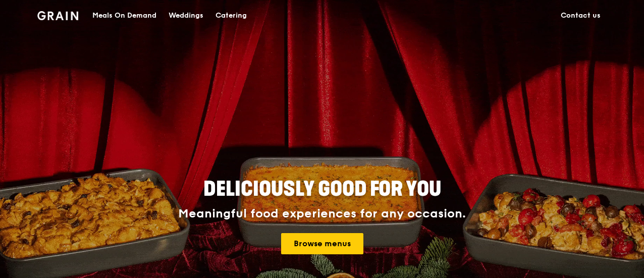 The image size is (644, 278). Describe the element at coordinates (581, 16) in the screenshot. I see `a: Contact us` at that location.